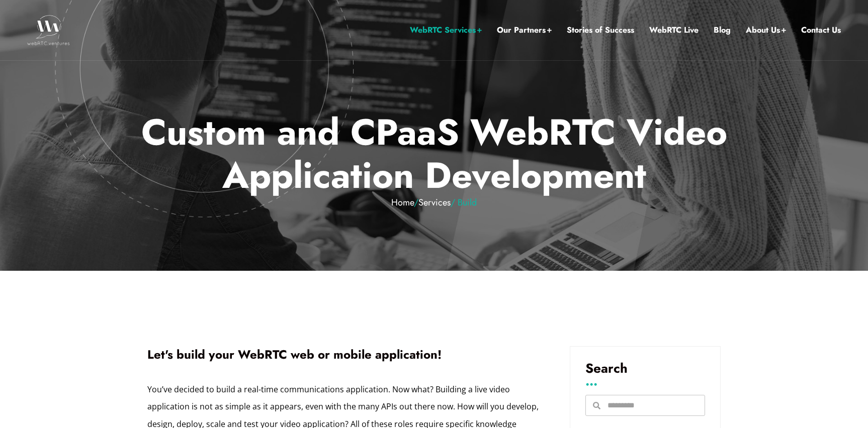  I want to click on a: WebRTC Services, so click(445, 30).